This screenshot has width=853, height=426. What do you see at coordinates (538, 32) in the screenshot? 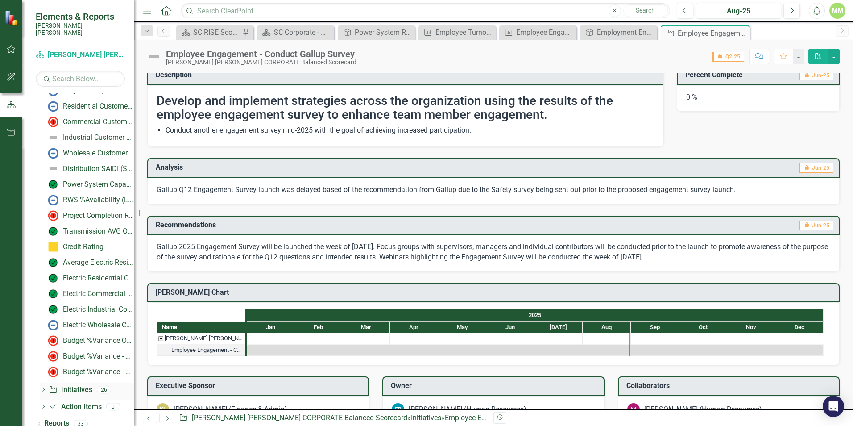
I see `a: Employee Engagement - %Employee Participation in Gallup Survey​` at bounding box center [538, 32].